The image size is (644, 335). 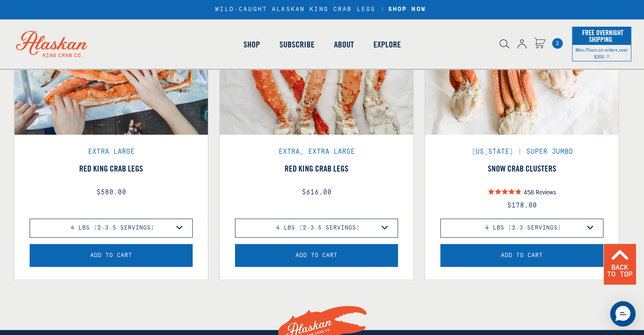 I want to click on span: 3, so click(x=557, y=43).